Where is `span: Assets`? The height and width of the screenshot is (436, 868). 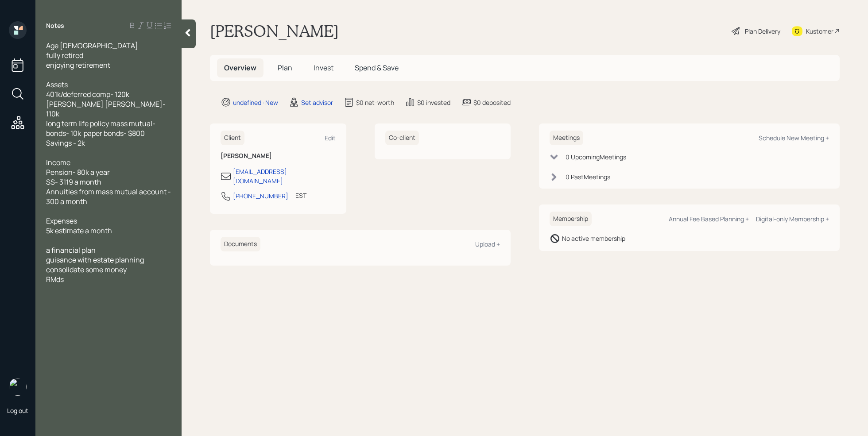
span: Assets is located at coordinates (57, 85).